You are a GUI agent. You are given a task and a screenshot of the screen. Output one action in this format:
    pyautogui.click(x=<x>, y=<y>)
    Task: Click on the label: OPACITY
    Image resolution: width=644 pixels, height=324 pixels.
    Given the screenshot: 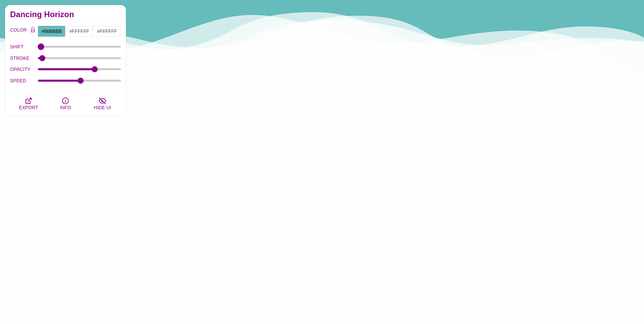 What is the action you would take?
    pyautogui.click(x=24, y=69)
    